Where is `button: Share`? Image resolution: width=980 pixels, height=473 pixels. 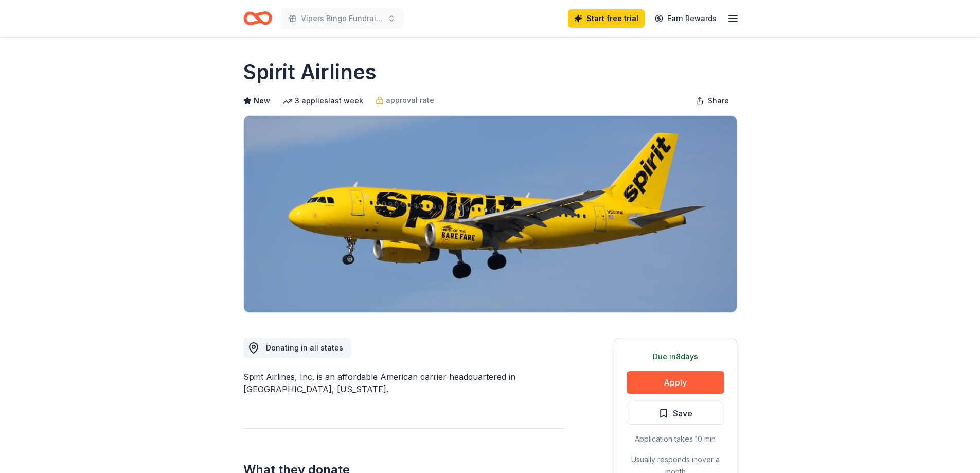
button: Share is located at coordinates (712, 101).